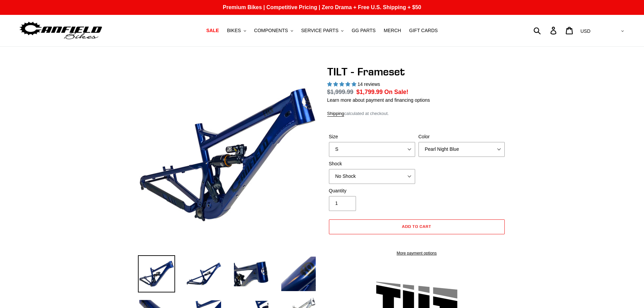  What do you see at coordinates (546, 30) in the screenshot?
I see `input: Search` at bounding box center [546, 30].